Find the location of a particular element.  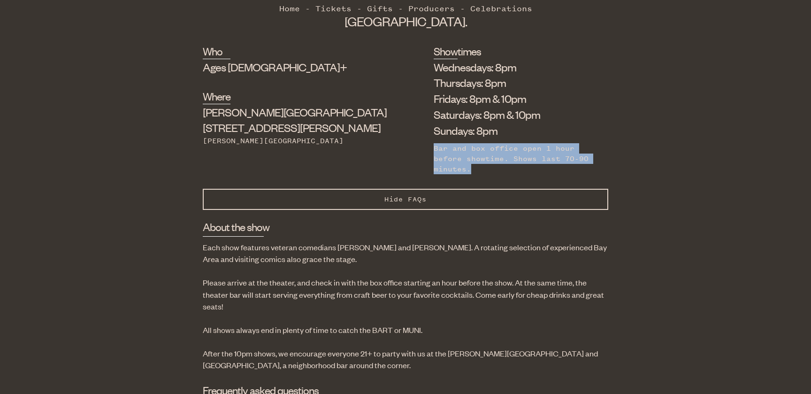

p: All shows always end in plenty of time to catch the BART or MUNI. is located at coordinates (405, 329).